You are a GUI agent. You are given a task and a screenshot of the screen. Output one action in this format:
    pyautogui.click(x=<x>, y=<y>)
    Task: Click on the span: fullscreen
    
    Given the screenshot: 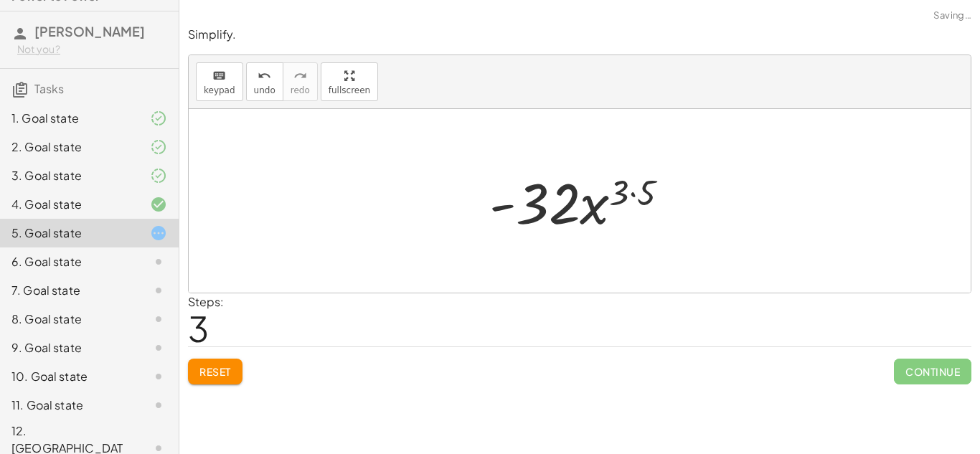 What is the action you would take?
    pyautogui.click(x=349, y=91)
    